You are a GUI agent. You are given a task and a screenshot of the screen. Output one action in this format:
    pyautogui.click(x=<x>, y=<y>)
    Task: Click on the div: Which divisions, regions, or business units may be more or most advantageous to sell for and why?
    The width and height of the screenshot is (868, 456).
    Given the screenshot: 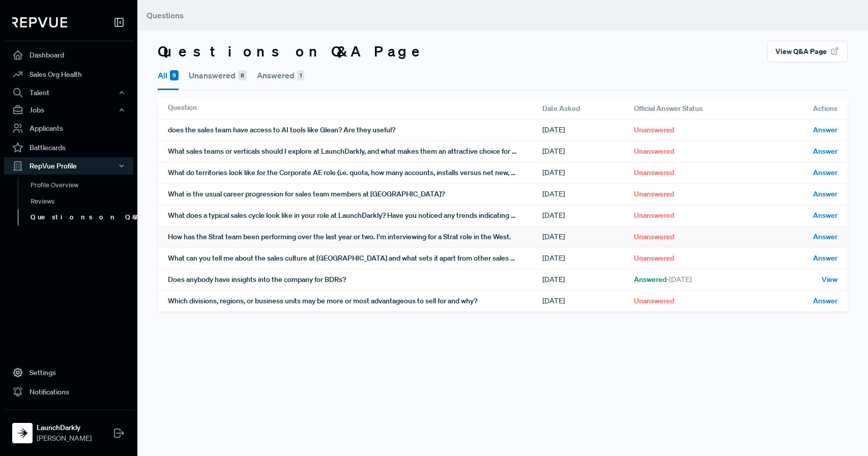 What is the action you would take?
    pyautogui.click(x=355, y=301)
    